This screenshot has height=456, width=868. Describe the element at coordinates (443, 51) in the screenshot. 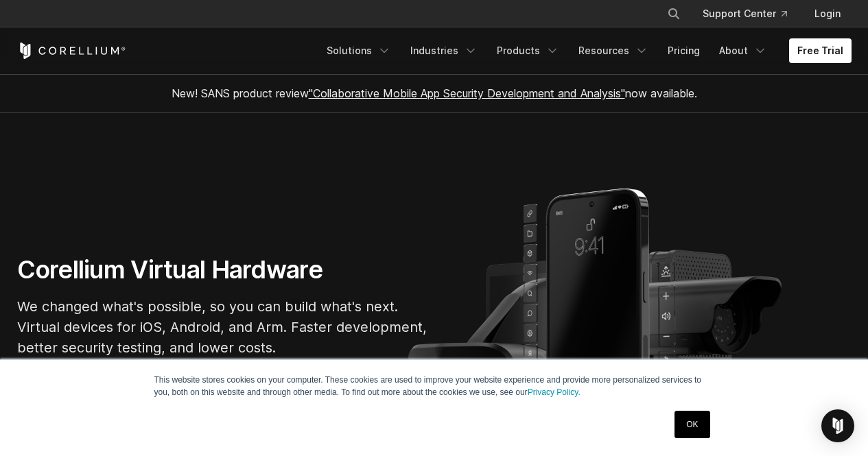

I see `a: Industries` at that location.